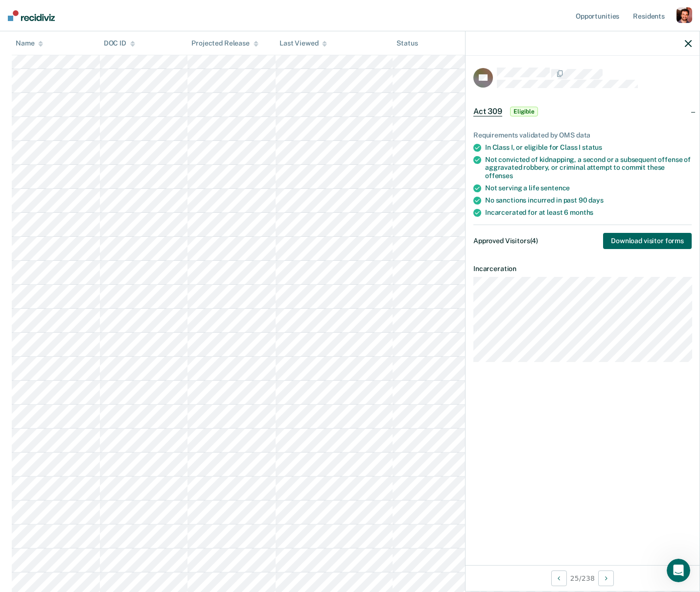  Describe the element at coordinates (555, 188) in the screenshot. I see `span: sentence` at that location.